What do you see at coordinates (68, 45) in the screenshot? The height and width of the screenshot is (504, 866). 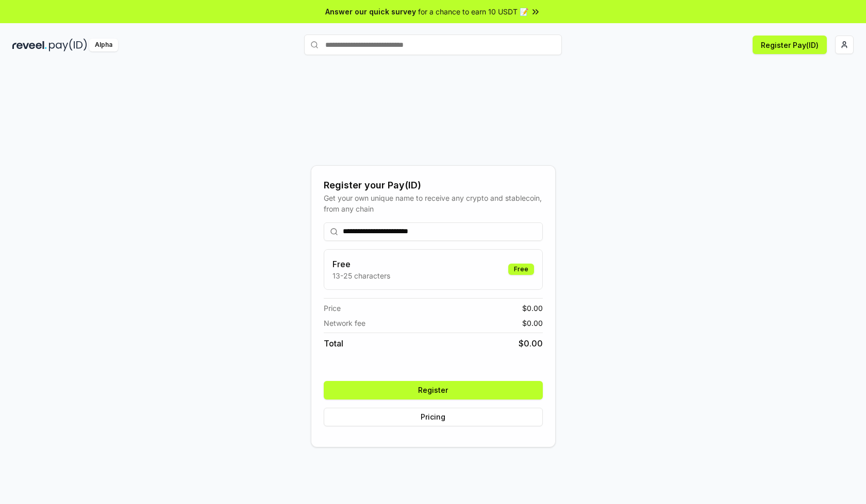 I see `img: pay_id` at bounding box center [68, 45].